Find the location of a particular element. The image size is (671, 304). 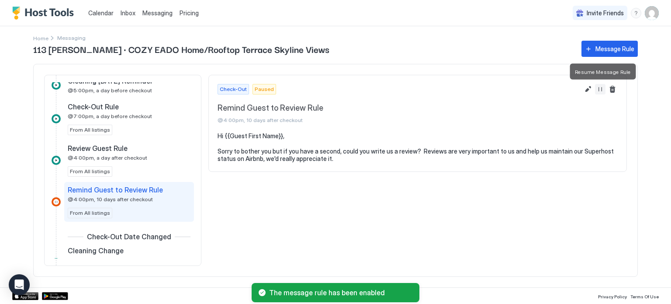

a: Messaging is located at coordinates (157, 13).